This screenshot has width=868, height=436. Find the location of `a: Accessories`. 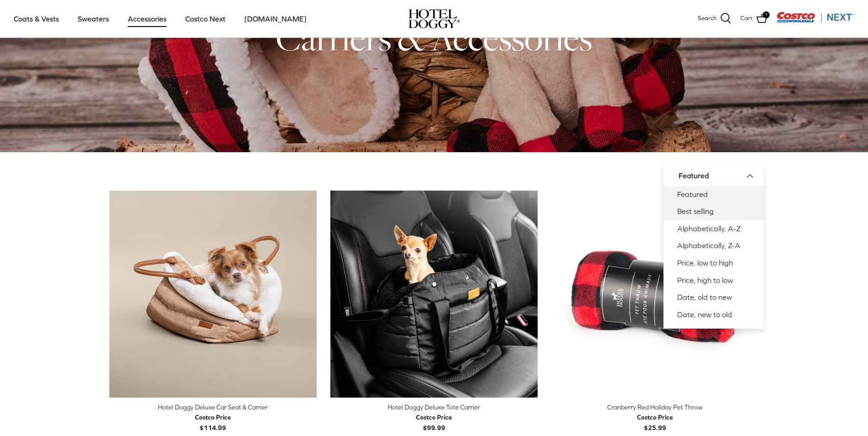

a: Accessories is located at coordinates (147, 19).